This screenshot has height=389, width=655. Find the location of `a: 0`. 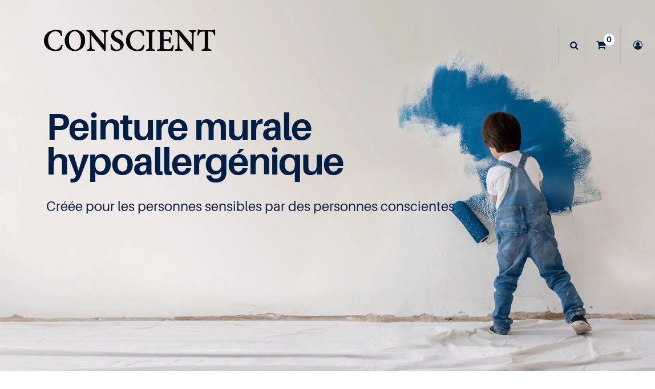

a: 0 is located at coordinates (604, 45).